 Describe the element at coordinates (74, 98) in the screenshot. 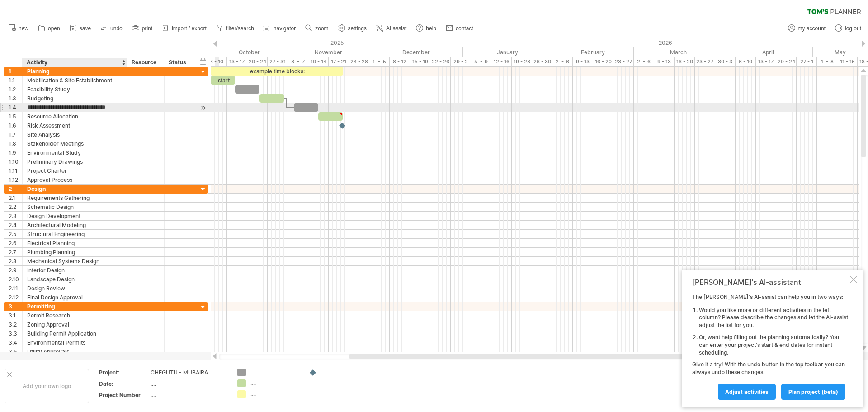

I see `div: Budgeting` at that location.